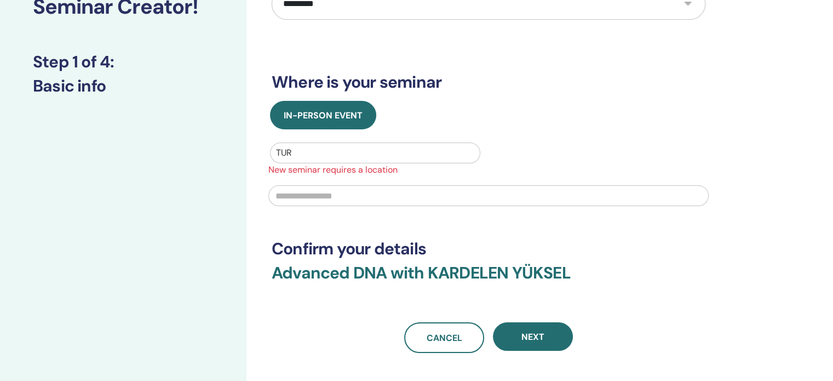  Describe the element at coordinates (489, 170) in the screenshot. I see `span: New seminar requires a location` at that location.